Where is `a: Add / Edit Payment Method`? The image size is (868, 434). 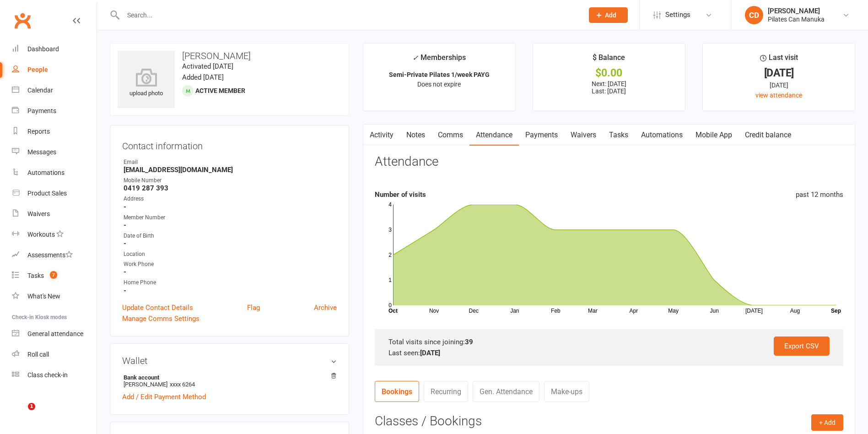
a: Add / Edit Payment Method is located at coordinates (164, 397).